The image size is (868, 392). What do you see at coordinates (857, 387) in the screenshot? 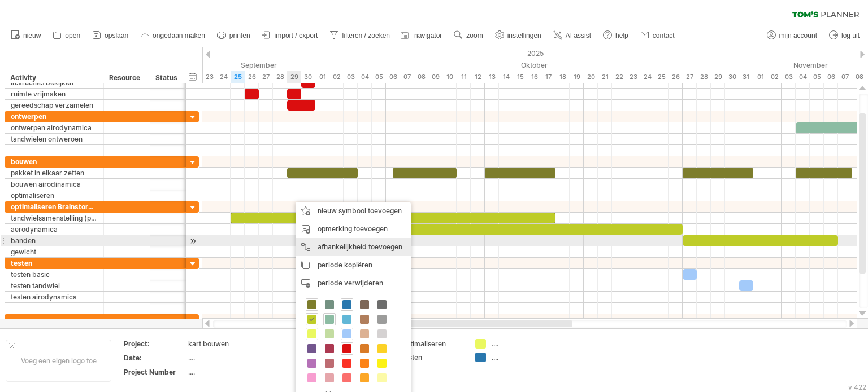
I see `div: v 422` at bounding box center [857, 387].